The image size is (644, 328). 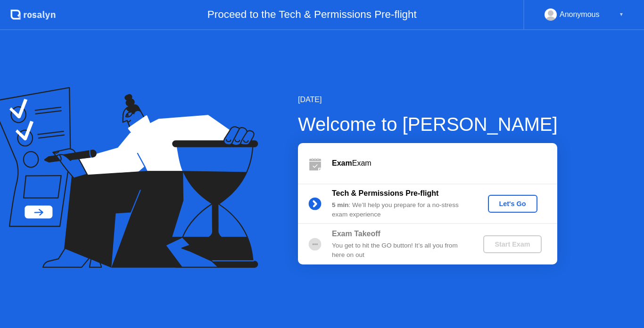 What do you see at coordinates (512, 244) in the screenshot?
I see `div: Start Exam` at bounding box center [512, 244].